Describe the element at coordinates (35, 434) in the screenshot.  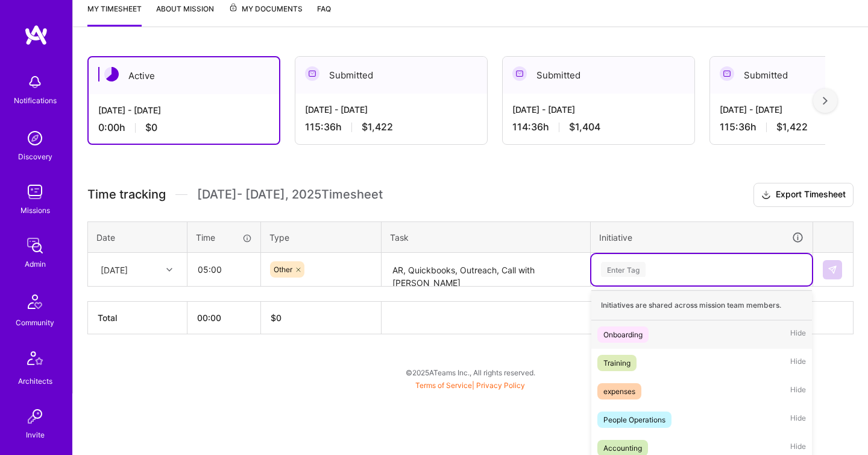
I see `div: Invite` at that location.